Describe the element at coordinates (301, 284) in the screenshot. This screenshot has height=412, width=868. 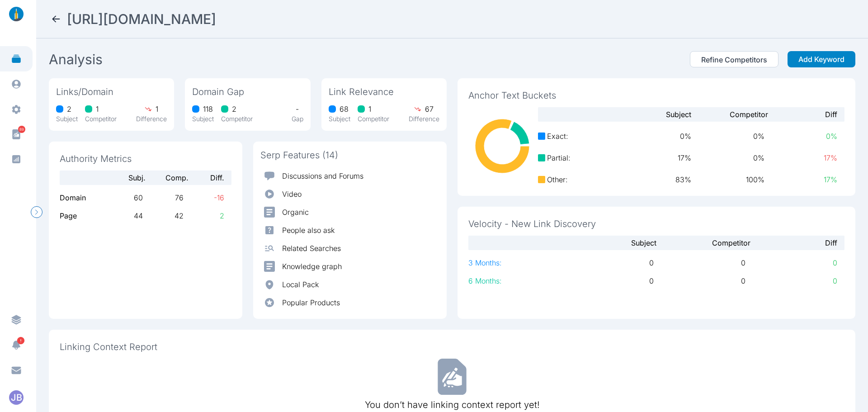
I see `p: Local Pack` at that location.